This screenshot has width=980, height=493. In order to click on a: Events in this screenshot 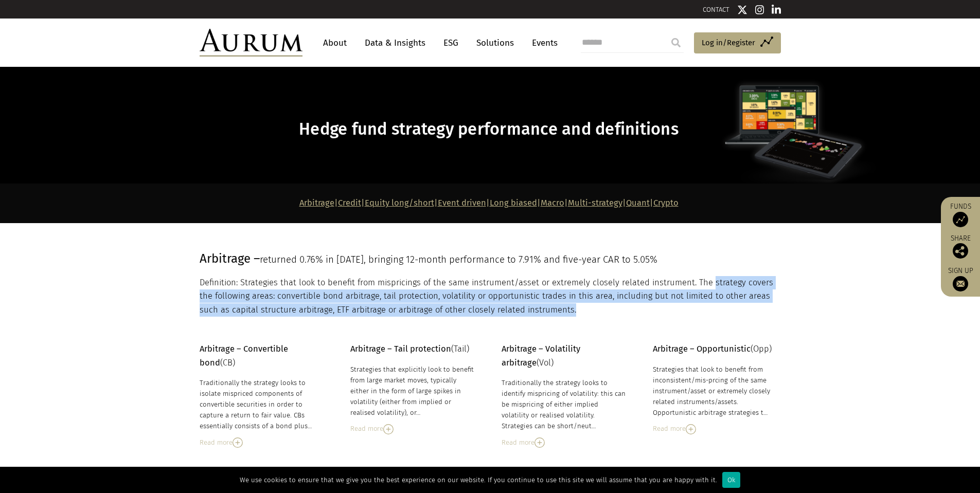, I will do `click(542, 43)`.